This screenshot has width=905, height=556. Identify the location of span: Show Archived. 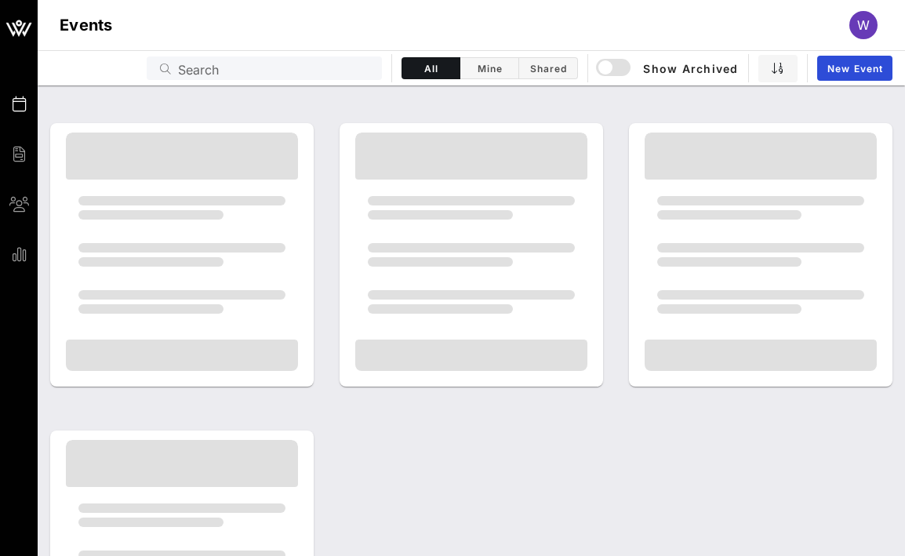
(668, 68).